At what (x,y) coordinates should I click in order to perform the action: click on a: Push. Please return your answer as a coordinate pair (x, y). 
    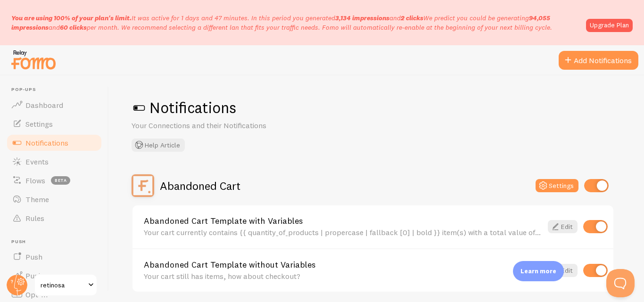
    Looking at the image, I should click on (54, 257).